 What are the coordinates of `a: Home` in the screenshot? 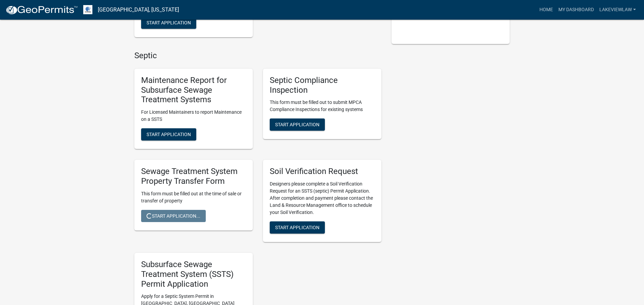 It's located at (546, 10).